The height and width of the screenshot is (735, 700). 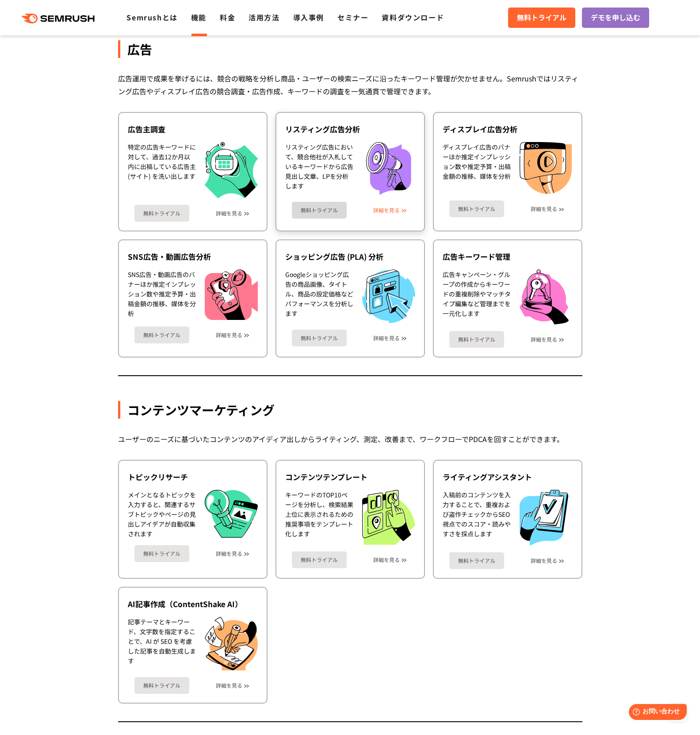 I want to click on div: キーワードのTOP10ページを分析し、検索結果上位に表示されるための推奨事項をテンプレート化します, so click(x=320, y=517).